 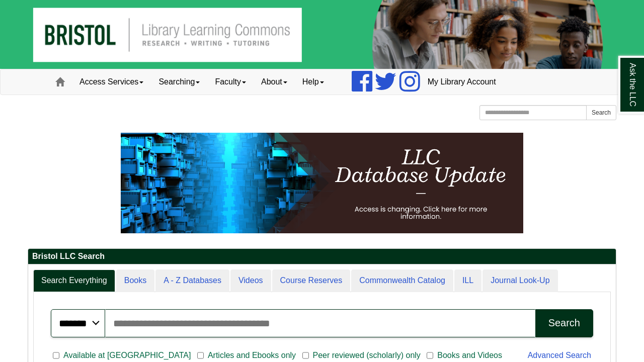 What do you see at coordinates (111, 82) in the screenshot?
I see `a: Access Services` at bounding box center [111, 82].